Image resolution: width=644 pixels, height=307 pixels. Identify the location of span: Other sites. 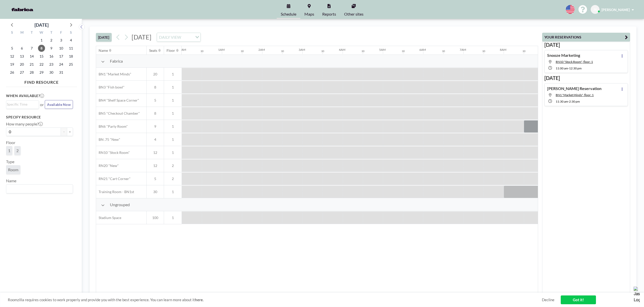
(354, 14).